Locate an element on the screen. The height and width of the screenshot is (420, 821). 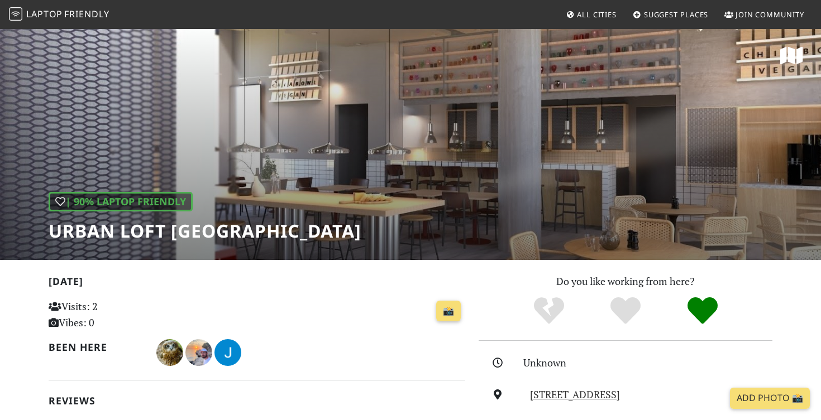
div: No is located at coordinates (549, 311).